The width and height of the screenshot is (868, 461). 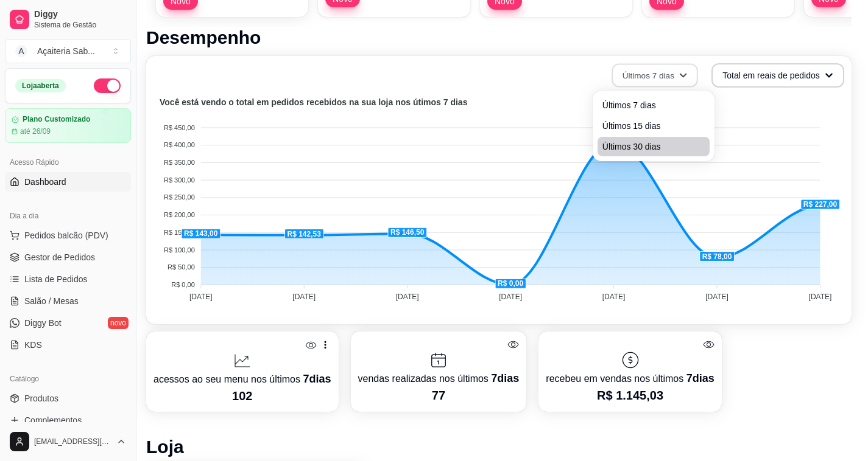 I want to click on span: Pedidos balcão (PDV), so click(x=67, y=235).